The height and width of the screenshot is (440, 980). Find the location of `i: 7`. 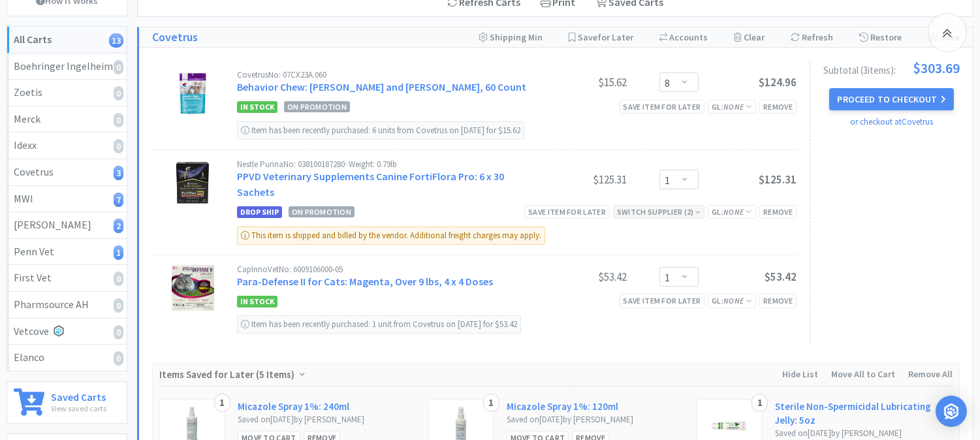

i: 7 is located at coordinates (118, 200).